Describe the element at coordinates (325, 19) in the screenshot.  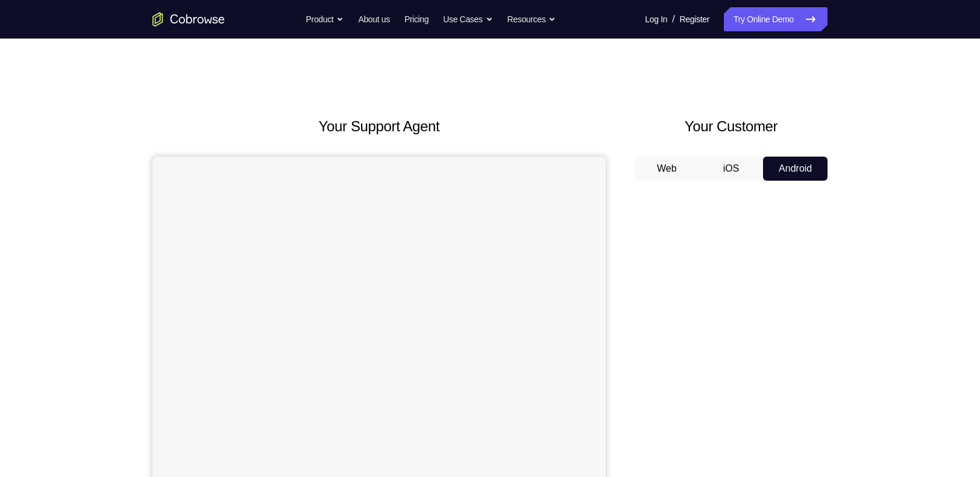
I see `button: Product` at that location.